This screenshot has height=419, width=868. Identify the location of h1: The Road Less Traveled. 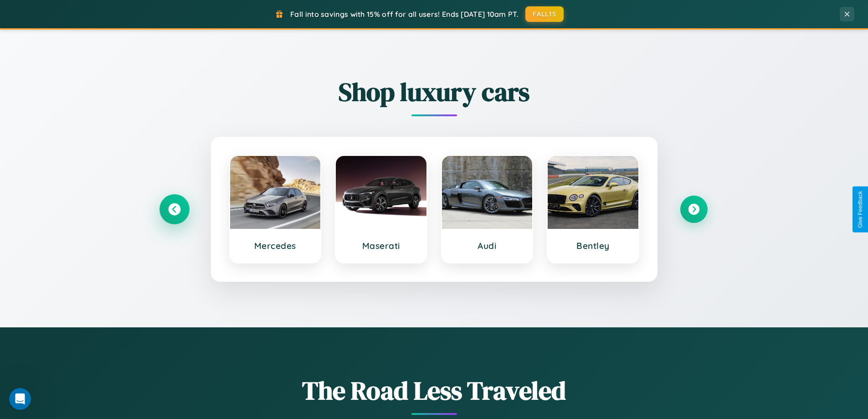
(434, 390).